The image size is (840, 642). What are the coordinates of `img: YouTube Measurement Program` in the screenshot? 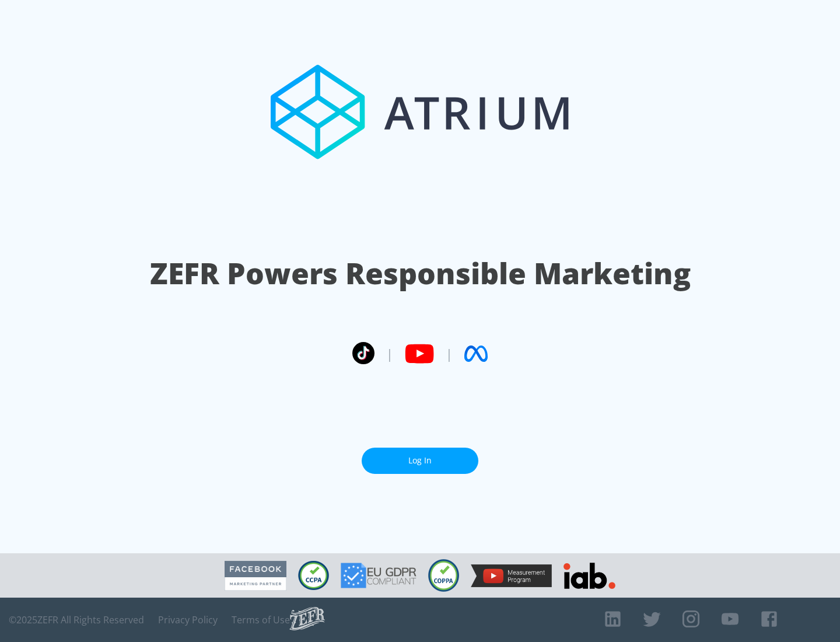 It's located at (511, 575).